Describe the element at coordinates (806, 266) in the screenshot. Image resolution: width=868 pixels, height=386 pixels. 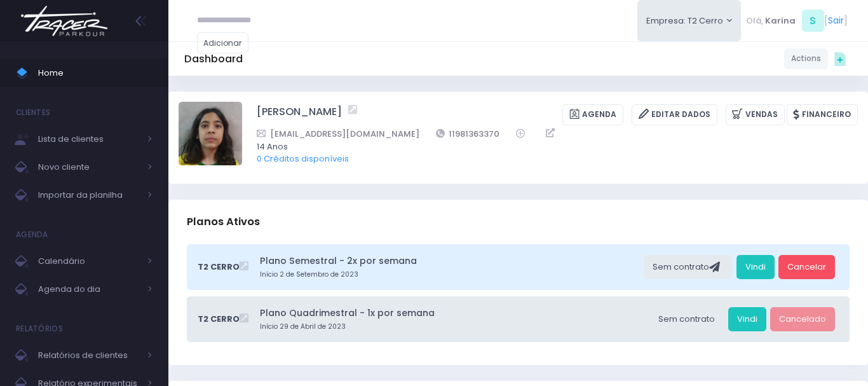
I see `a: Cancelar` at that location.